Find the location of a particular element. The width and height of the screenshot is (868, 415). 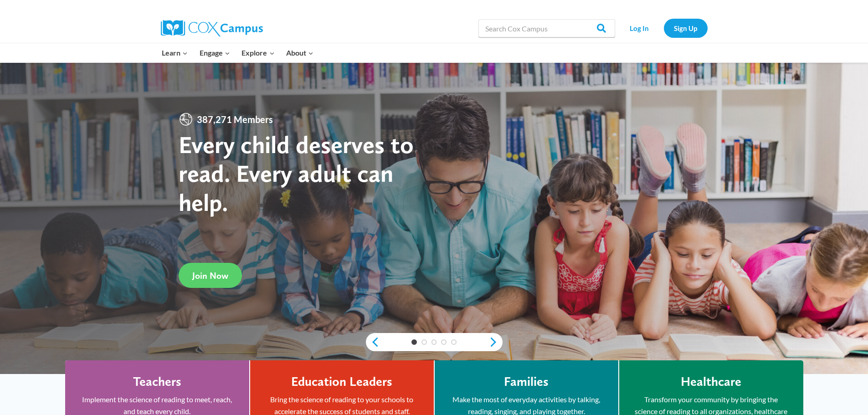

img: Cox Campus is located at coordinates (212, 28).